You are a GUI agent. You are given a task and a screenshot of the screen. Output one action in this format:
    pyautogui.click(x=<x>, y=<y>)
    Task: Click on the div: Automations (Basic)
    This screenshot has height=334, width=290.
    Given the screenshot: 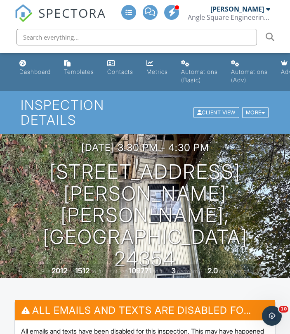 What is the action you would take?
    pyautogui.click(x=199, y=75)
    